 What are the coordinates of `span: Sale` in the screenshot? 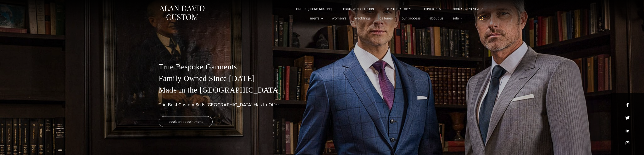 It's located at (457, 18).